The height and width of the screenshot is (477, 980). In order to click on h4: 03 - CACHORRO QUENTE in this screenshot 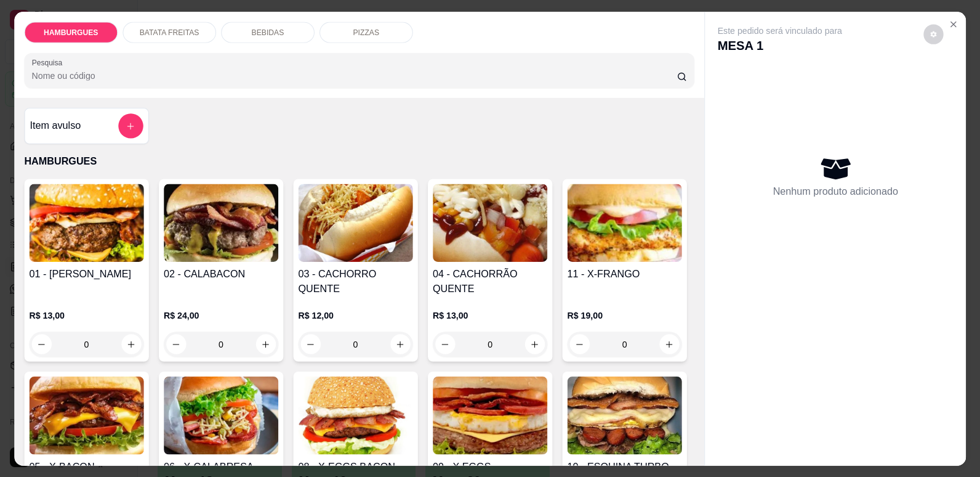, I will do `click(355, 281)`.